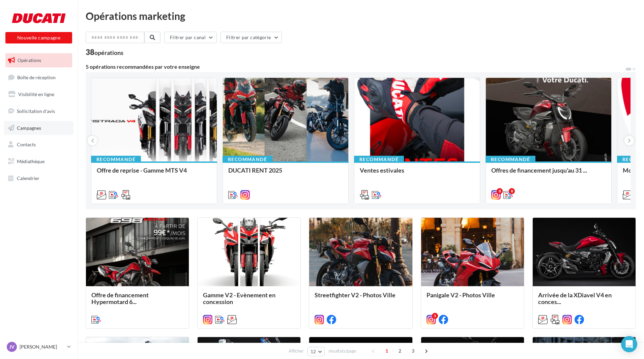  What do you see at coordinates (387, 351) in the screenshot?
I see `span: 1` at bounding box center [387, 351].